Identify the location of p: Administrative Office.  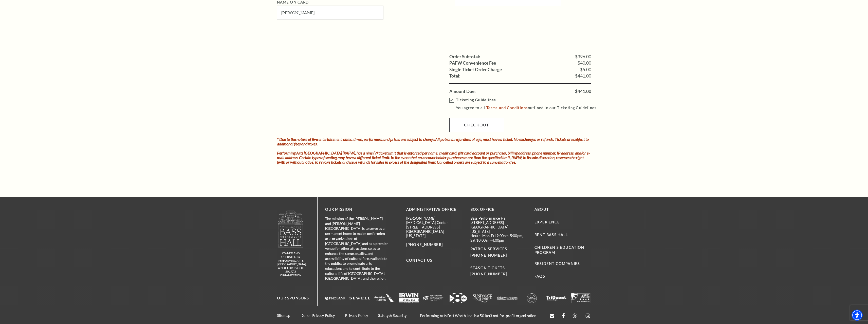
(434, 209).